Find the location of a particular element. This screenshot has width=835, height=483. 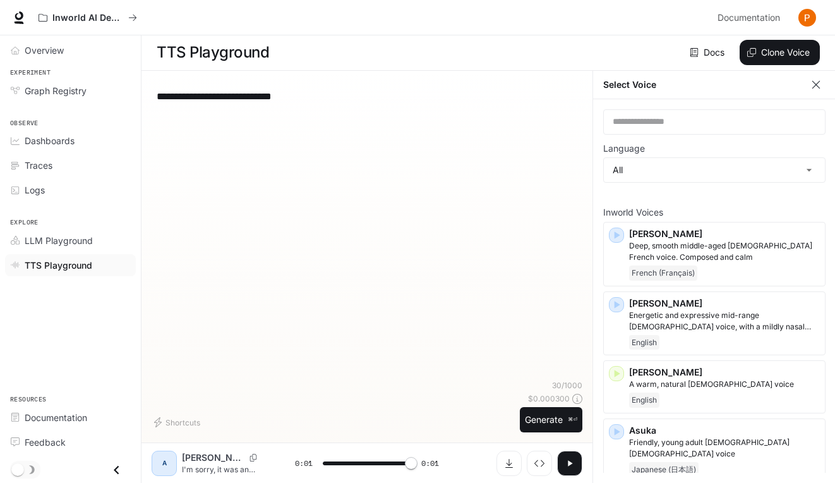

p: Inworld Voices is located at coordinates (714, 212).